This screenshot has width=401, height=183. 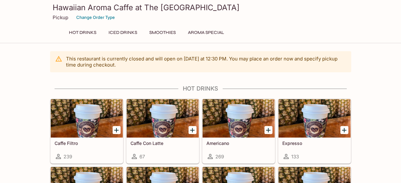 What do you see at coordinates (315, 118) in the screenshot?
I see `div: Expresso` at bounding box center [315, 118].